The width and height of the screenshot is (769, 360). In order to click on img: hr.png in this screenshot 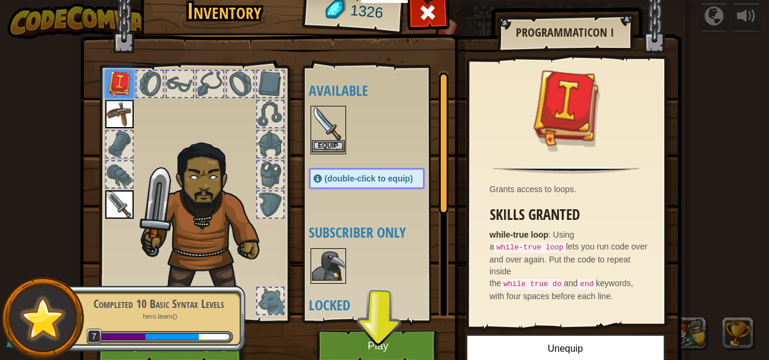, I will do `click(566, 170)`.